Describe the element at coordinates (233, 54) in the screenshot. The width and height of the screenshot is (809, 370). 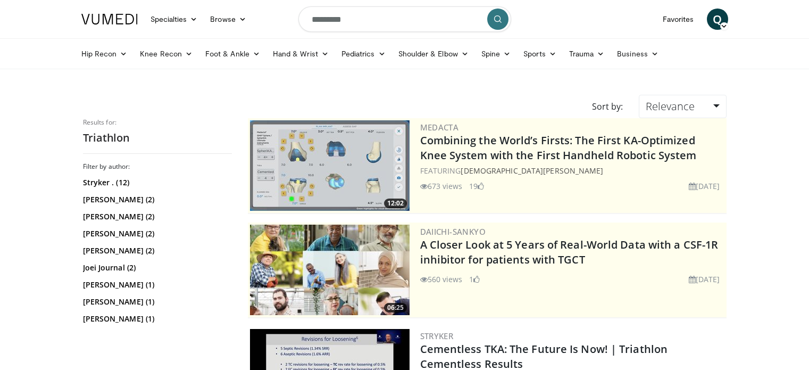
I see `a: Foot & Ankle` at that location.